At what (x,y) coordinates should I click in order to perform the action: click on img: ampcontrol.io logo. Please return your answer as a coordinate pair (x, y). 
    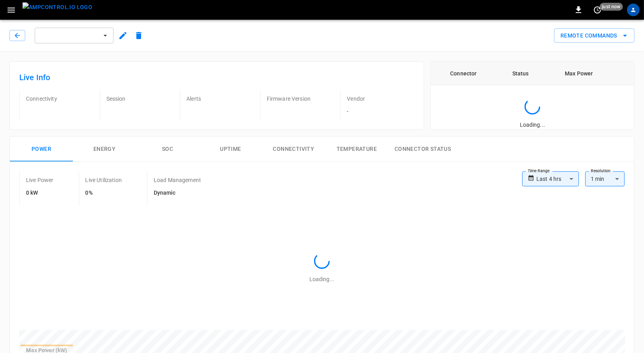
    Looking at the image, I should click on (58, 7).